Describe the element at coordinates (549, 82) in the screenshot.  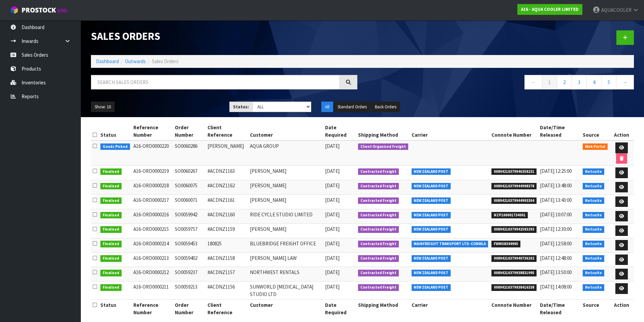
I see `a: 1` at that location.